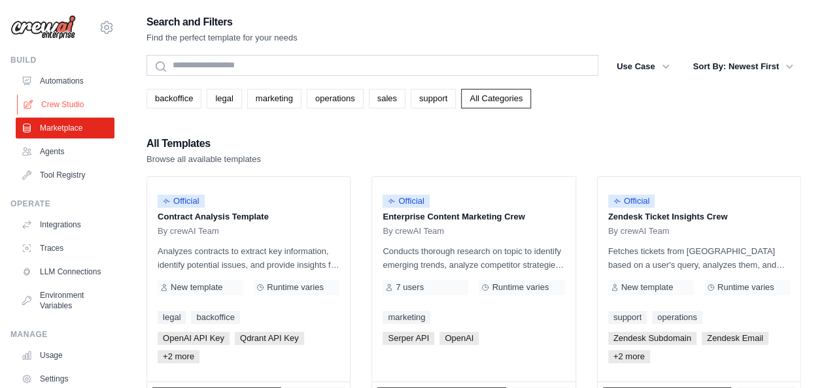 The height and width of the screenshot is (388, 822). I want to click on p: Zendesk Ticket Insights Crew, so click(699, 217).